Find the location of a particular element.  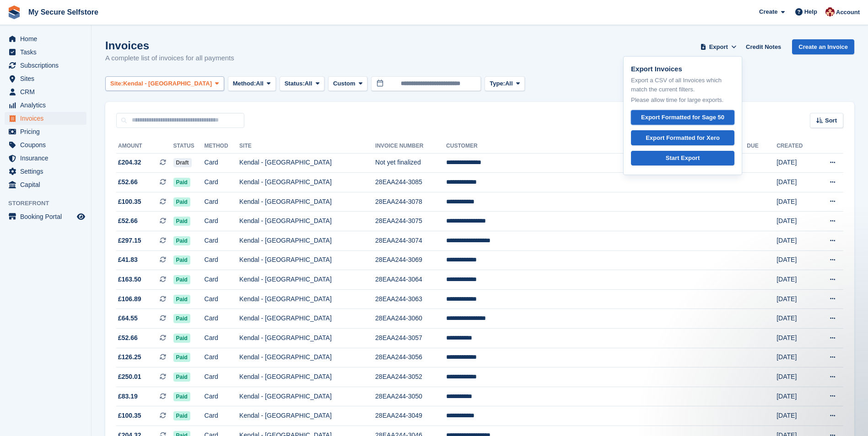

td: 28EAA244-3049 is located at coordinates (410, 416).